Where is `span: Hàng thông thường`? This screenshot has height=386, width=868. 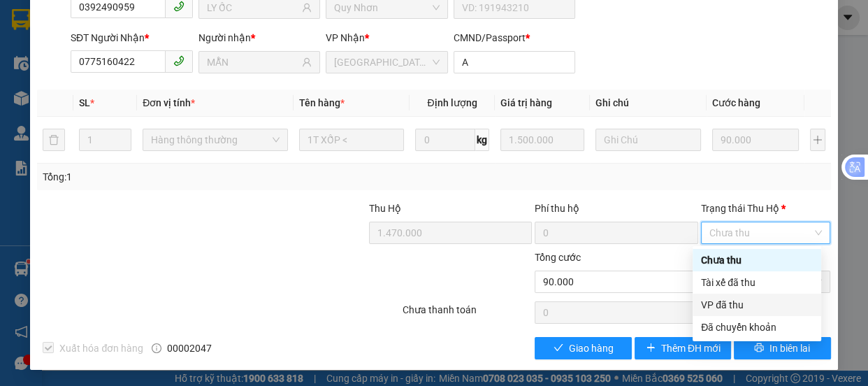 span: Hàng thông thường is located at coordinates (216, 140).